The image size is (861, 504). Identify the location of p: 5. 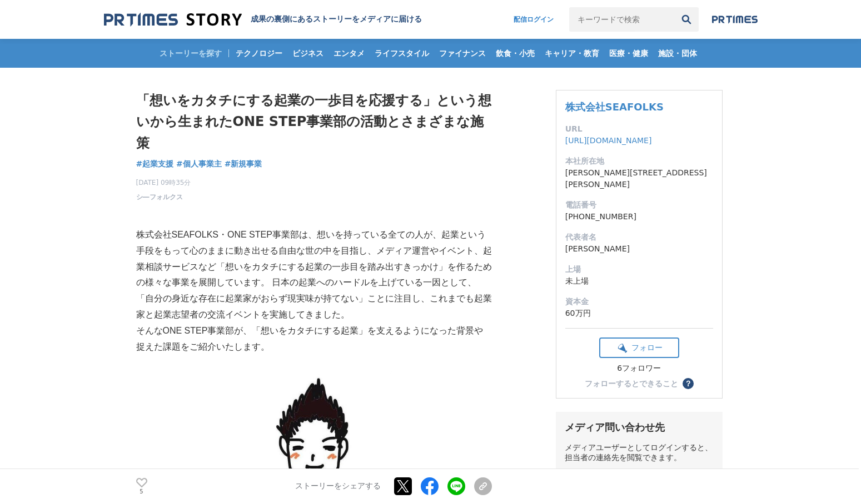
(142, 492).